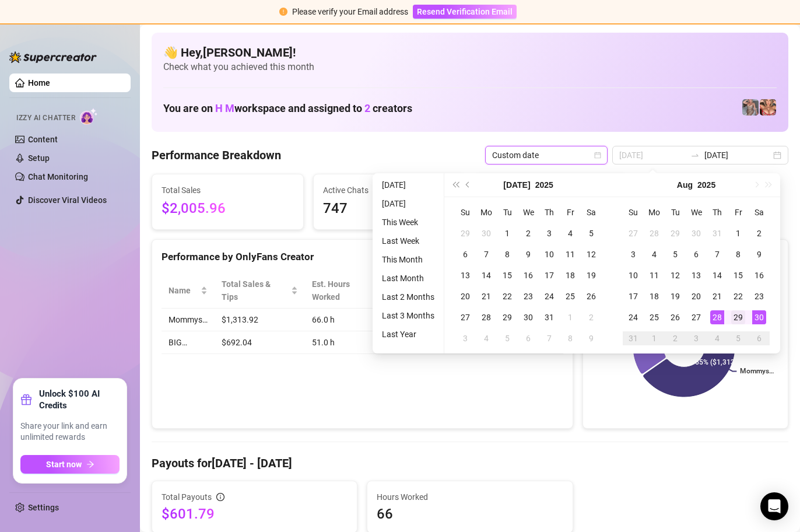 This screenshot has height=532, width=800. Describe the element at coordinates (696, 296) in the screenshot. I see `div: 20` at that location.